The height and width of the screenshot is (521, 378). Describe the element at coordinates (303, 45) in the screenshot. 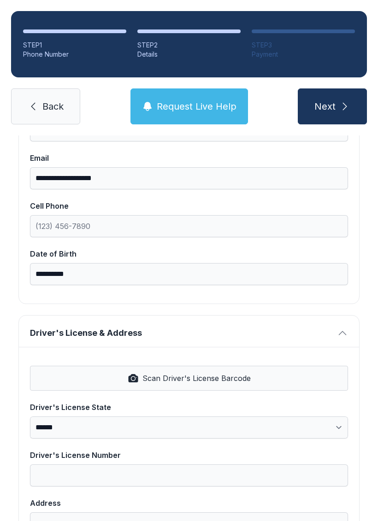

I see `div: STEP 3` at that location.